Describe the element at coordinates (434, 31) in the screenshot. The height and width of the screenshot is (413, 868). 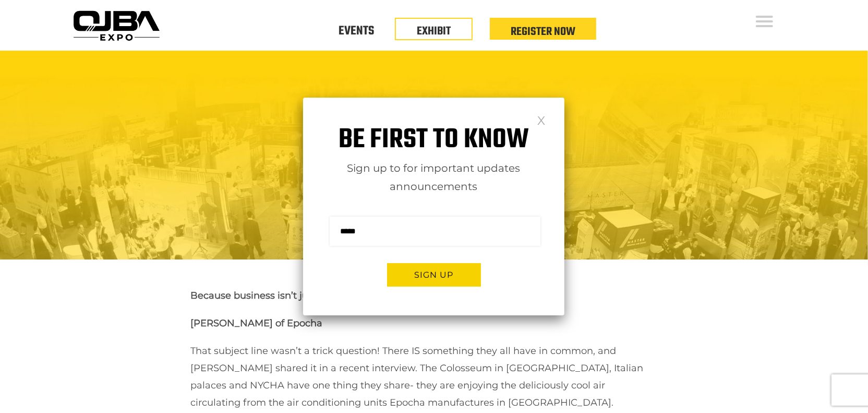
I see `a: EXHIBIT` at that location.